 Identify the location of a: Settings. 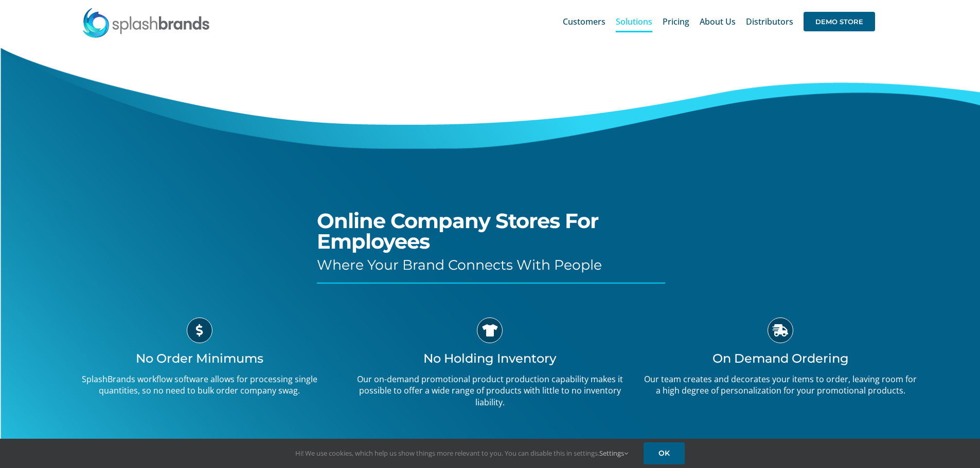
(614, 453).